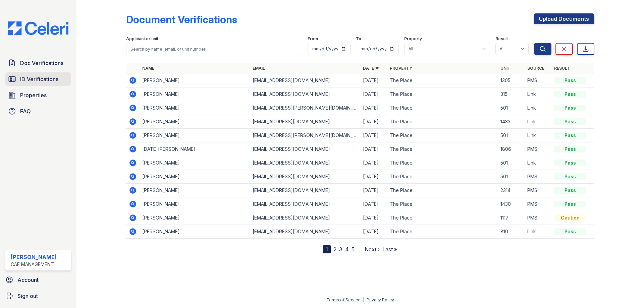  Describe the element at coordinates (401, 68) in the screenshot. I see `a: Property` at that location.